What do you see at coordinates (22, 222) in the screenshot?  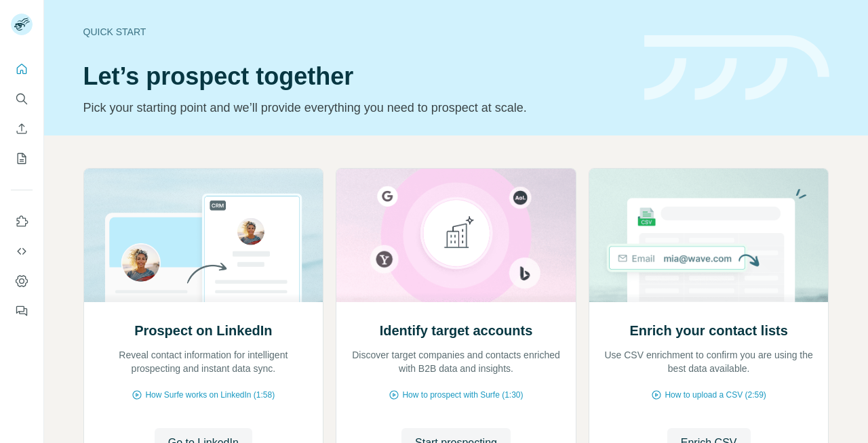 I see `button: Use Surfe on LinkedIn` at bounding box center [22, 222].